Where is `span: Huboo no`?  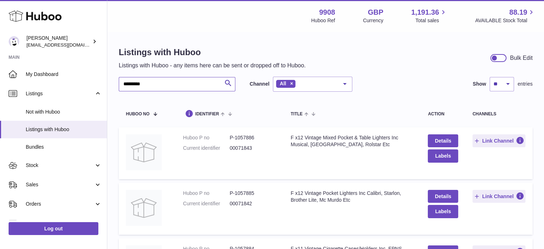 span: Huboo no is located at coordinates (138, 114).